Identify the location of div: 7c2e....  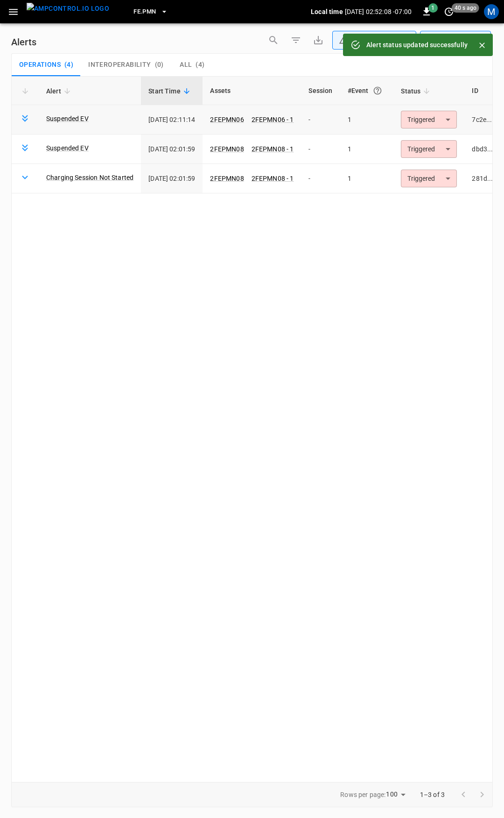
(482, 120).